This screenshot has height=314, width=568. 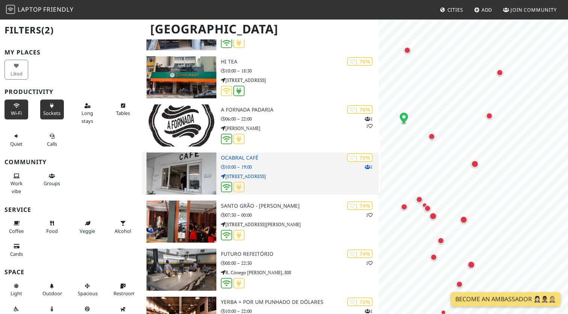 I want to click on h3: Community, so click(x=71, y=162).